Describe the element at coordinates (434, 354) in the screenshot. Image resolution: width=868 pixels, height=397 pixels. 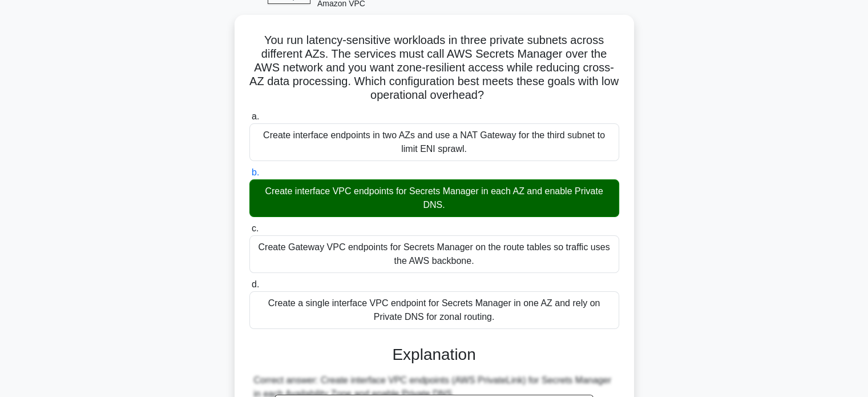
I see `h3: Explanation` at that location.